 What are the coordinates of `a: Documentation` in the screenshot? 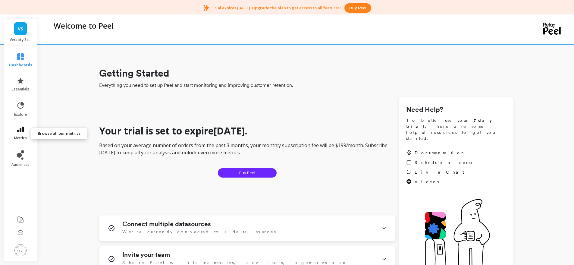 It's located at (440, 153).